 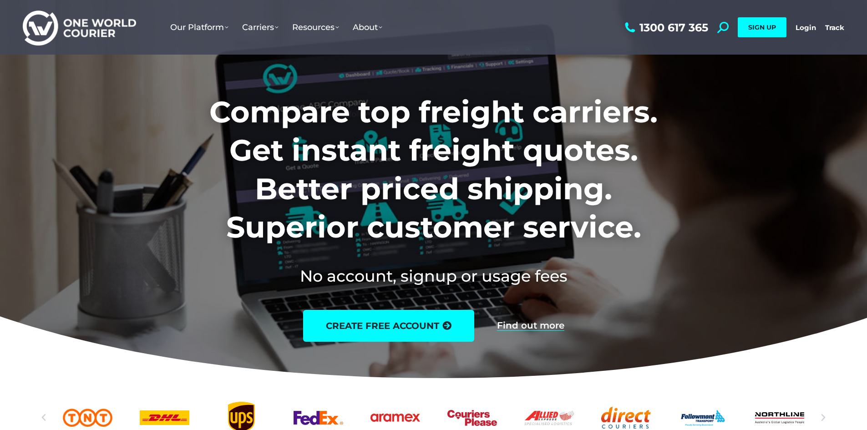 What do you see at coordinates (762, 27) in the screenshot?
I see `span: SIGN UP` at bounding box center [762, 27].